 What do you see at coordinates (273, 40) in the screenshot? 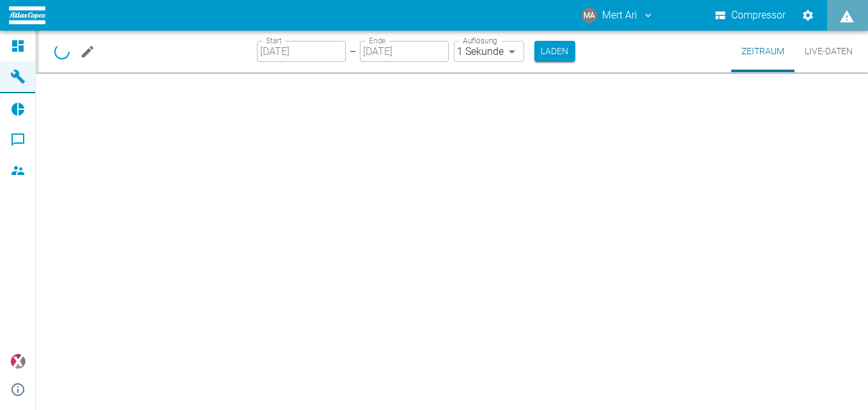
I see `label: Start` at bounding box center [273, 40].